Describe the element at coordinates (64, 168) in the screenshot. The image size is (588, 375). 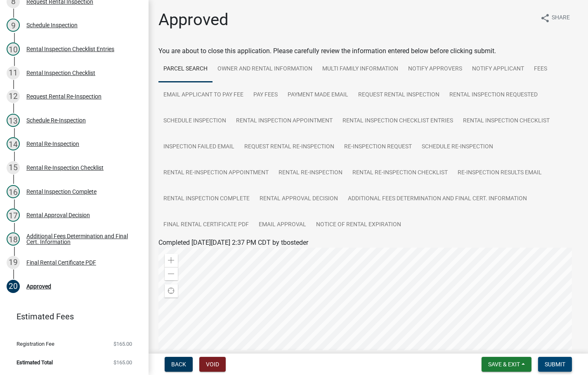
I see `div: Rental Re-Inspection Checklist` at that location.